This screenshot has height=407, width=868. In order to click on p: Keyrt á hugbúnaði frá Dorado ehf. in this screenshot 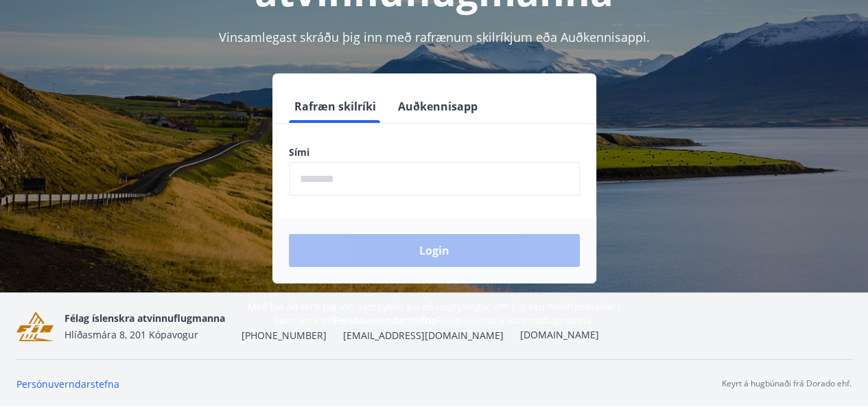, I will do `click(787, 384)`.